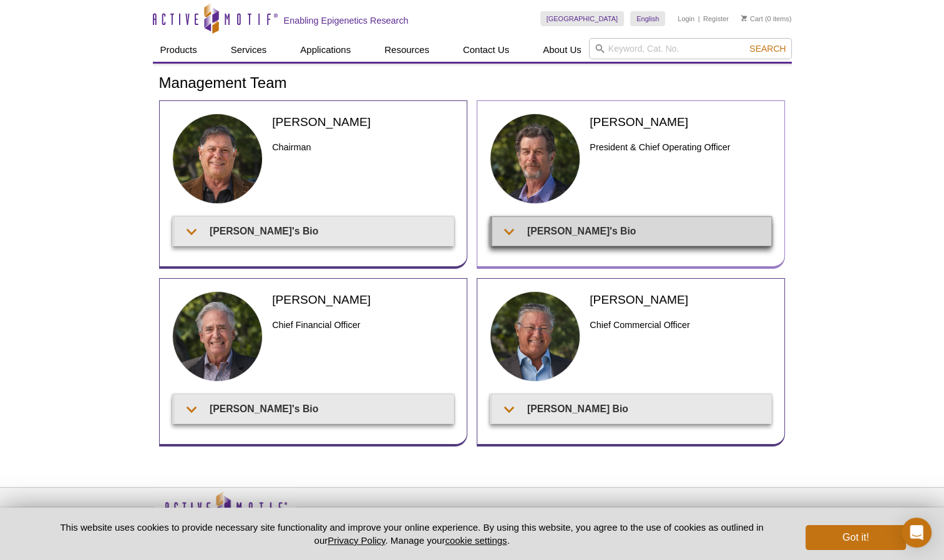 Image resolution: width=944 pixels, height=560 pixels. I want to click on img: Your Cart, so click(743, 18).